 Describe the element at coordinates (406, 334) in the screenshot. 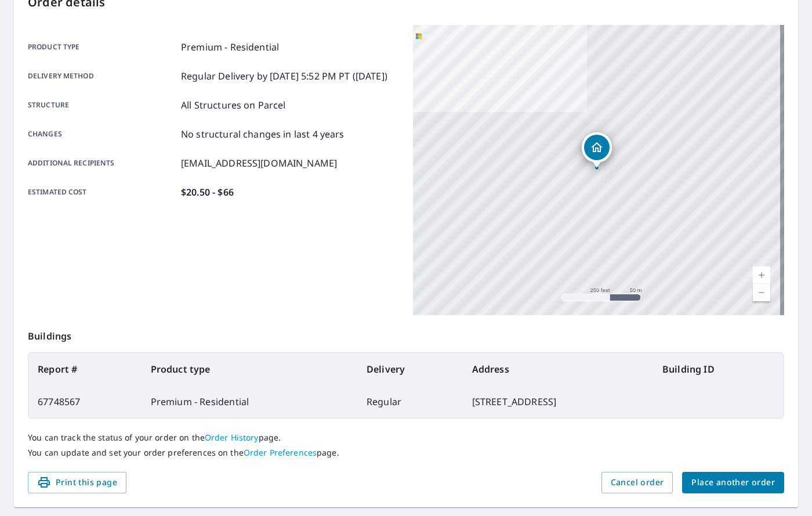

I see `p: Buildings` at that location.